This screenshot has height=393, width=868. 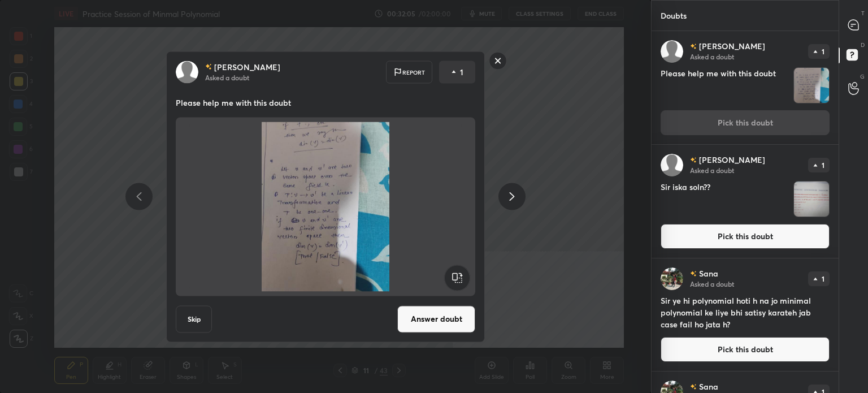 What do you see at coordinates (862, 76) in the screenshot?
I see `p: G` at bounding box center [862, 76].